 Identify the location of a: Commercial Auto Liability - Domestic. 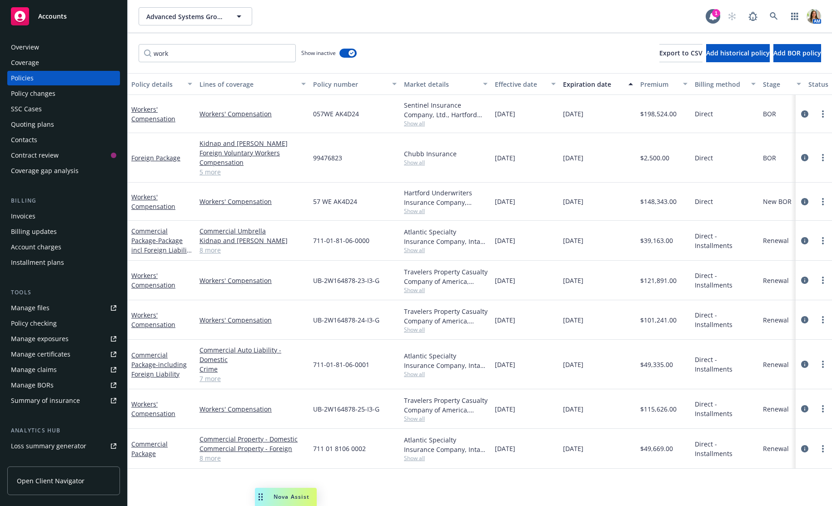
(253, 355).